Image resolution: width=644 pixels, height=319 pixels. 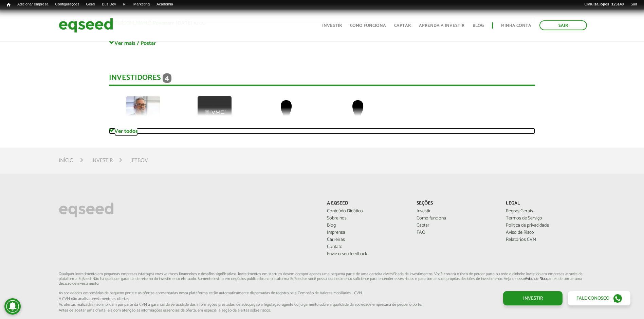 What do you see at coordinates (442, 25) in the screenshot?
I see `a: Aprenda a investir` at bounding box center [442, 25].